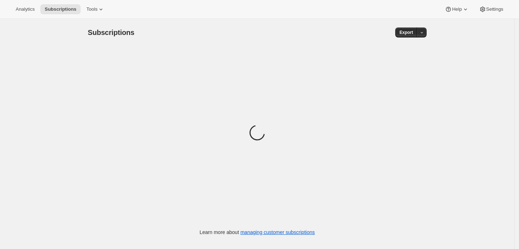 This screenshot has height=249, width=519. I want to click on button: Help, so click(457, 9).